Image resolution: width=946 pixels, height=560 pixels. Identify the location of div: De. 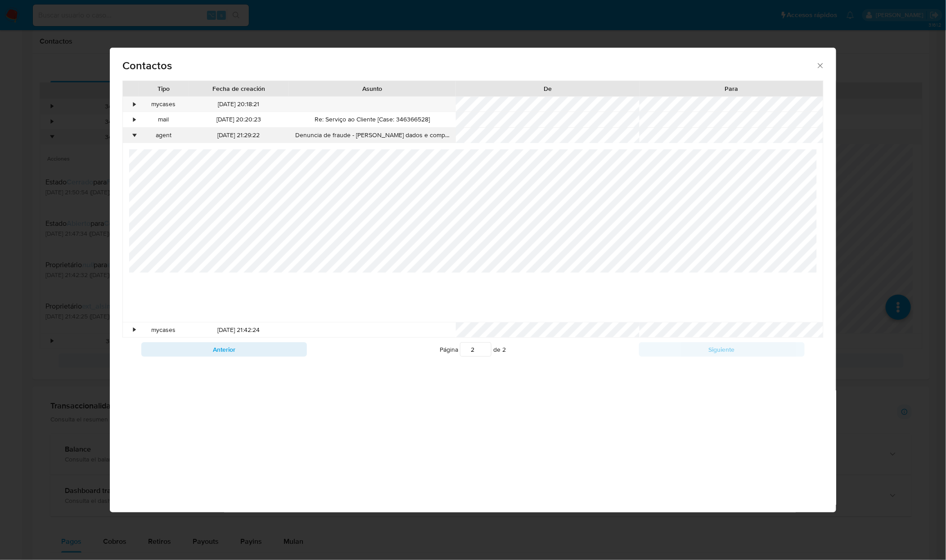
(548, 89).